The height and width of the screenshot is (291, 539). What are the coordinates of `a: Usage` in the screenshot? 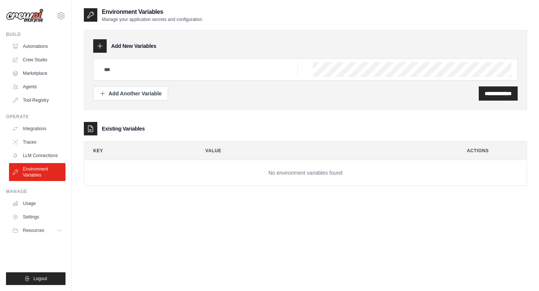 It's located at (37, 204).